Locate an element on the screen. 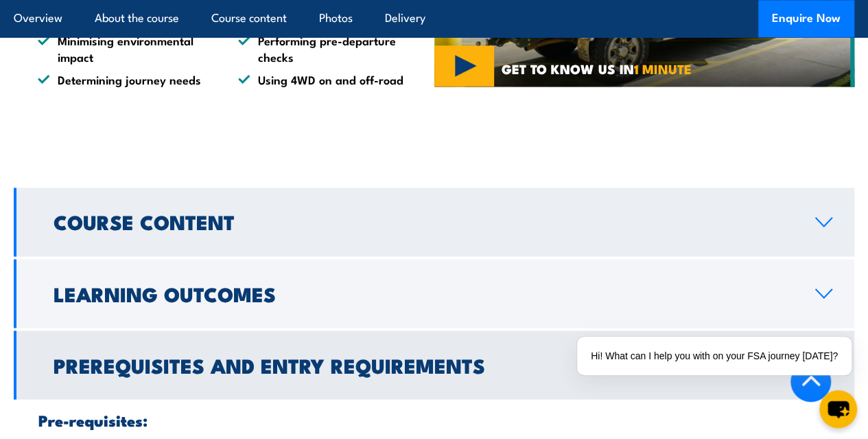 The height and width of the screenshot is (439, 868). h2: Course Content is located at coordinates (424, 221).